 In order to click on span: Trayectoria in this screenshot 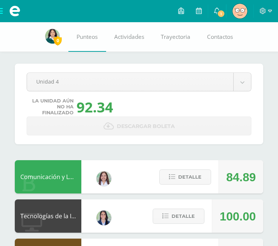, I will do `click(176, 37)`.